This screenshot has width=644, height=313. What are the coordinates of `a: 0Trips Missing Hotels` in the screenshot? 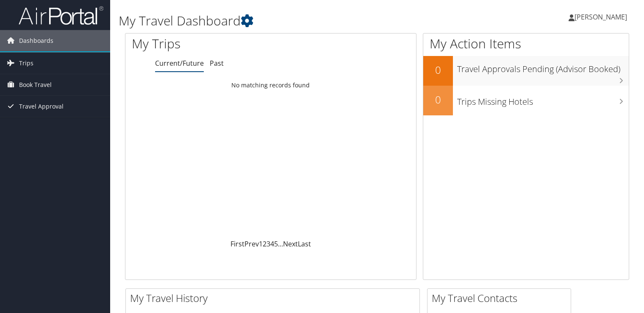 It's located at (526, 101).